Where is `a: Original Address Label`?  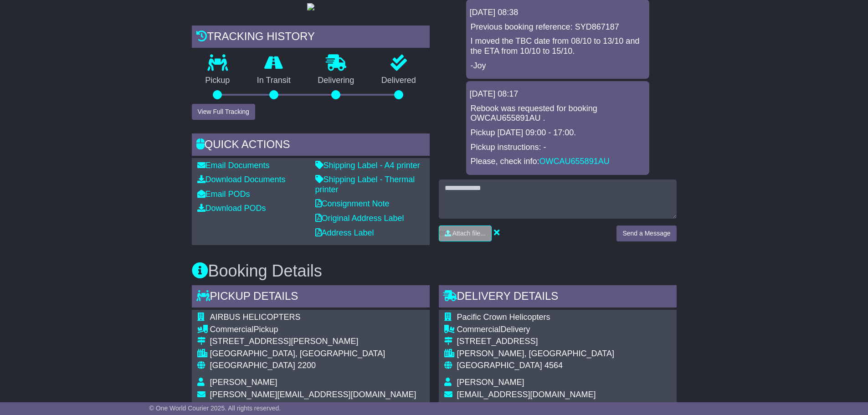
a: Original Address Label is located at coordinates (360, 218).